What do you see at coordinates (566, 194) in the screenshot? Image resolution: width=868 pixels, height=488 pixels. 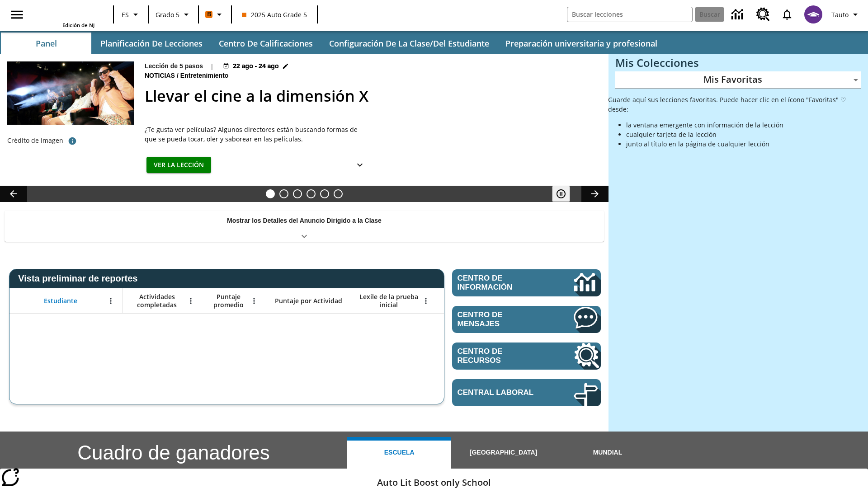 I see `div: Pausar` at bounding box center [566, 194].